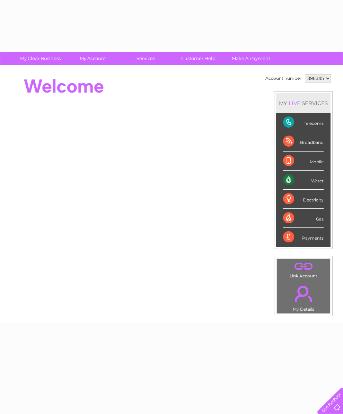  Describe the element at coordinates (251, 58) in the screenshot. I see `a: Make A Payment` at that location.